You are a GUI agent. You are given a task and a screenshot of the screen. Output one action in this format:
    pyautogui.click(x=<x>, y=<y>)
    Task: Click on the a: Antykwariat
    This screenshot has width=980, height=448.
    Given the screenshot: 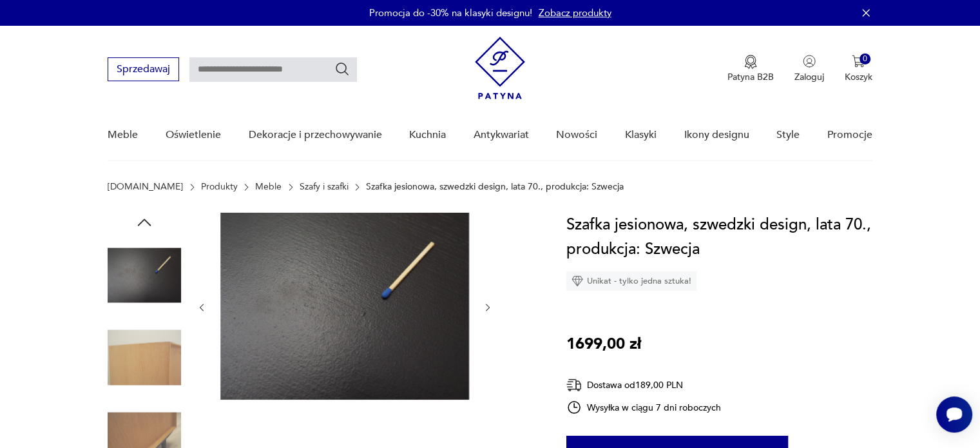 What is the action you would take?
    pyautogui.click(x=501, y=135)
    